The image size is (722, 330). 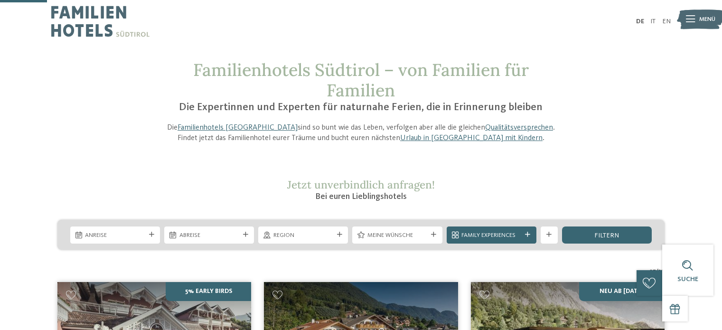 What do you see at coordinates (688, 279) in the screenshot?
I see `span: Suche` at bounding box center [688, 279].